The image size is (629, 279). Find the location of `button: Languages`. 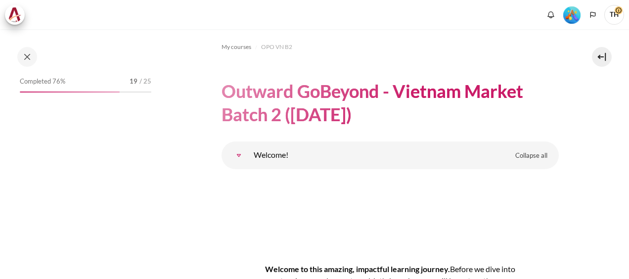

button: Languages is located at coordinates (593, 15).